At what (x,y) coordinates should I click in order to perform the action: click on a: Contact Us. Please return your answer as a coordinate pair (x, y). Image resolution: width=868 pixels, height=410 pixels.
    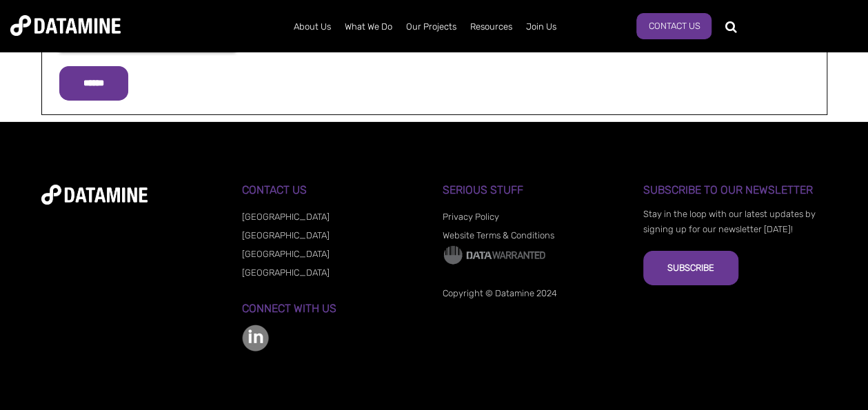
    Looking at the image, I should click on (674, 26).